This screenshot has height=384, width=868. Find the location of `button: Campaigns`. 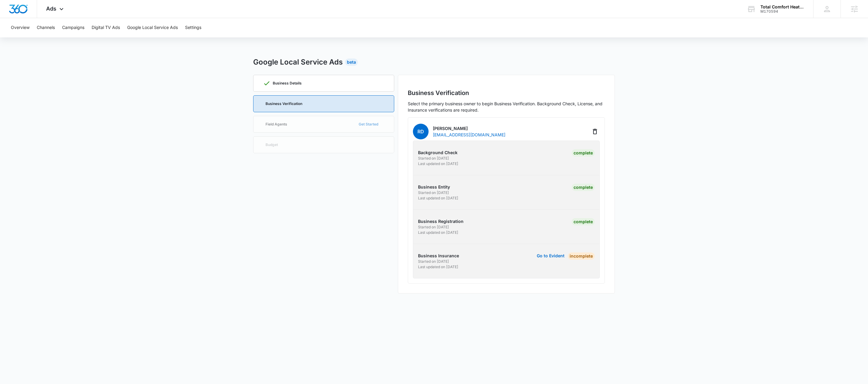

button: Campaigns is located at coordinates (73, 28).